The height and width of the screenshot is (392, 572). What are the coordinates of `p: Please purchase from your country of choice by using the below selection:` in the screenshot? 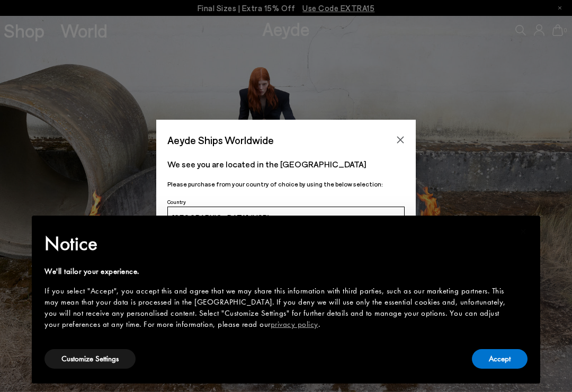 It's located at (286, 184).